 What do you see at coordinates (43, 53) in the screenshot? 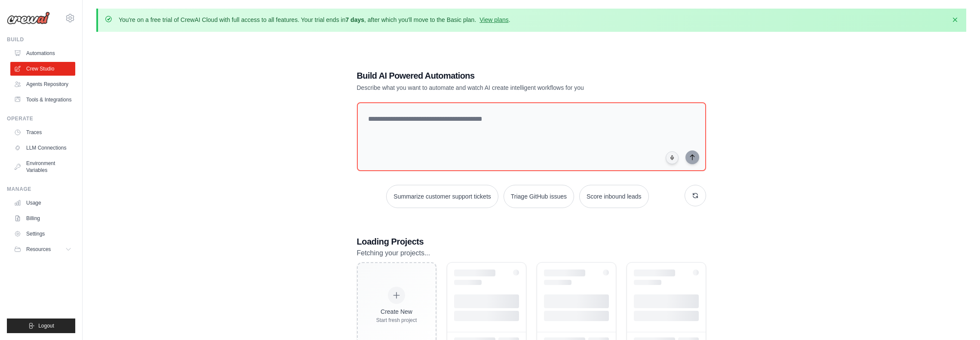
I see `a: Automations` at bounding box center [43, 53].